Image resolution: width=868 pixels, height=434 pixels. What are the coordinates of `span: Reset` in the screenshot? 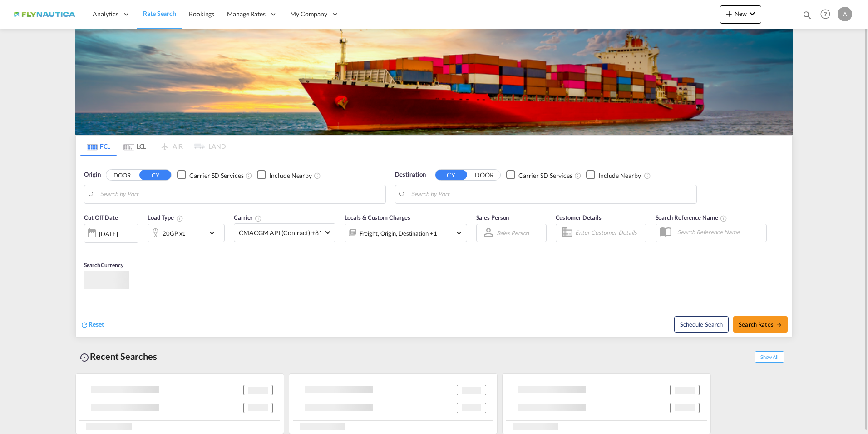 It's located at (96, 323).